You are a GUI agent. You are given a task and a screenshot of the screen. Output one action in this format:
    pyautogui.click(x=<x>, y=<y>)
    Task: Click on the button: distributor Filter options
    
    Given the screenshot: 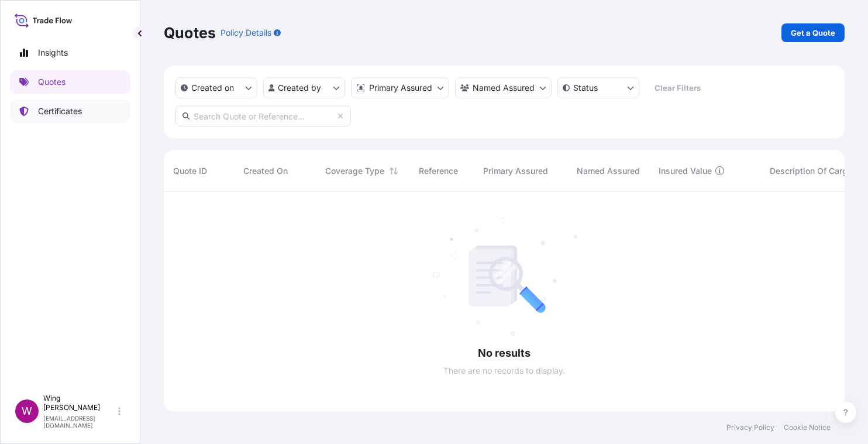 What is the action you would take?
    pyautogui.click(x=400, y=87)
    